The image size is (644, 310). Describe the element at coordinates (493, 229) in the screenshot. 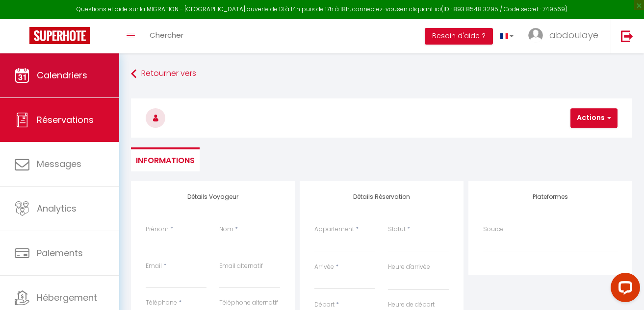

I see `label: Source` at that location.